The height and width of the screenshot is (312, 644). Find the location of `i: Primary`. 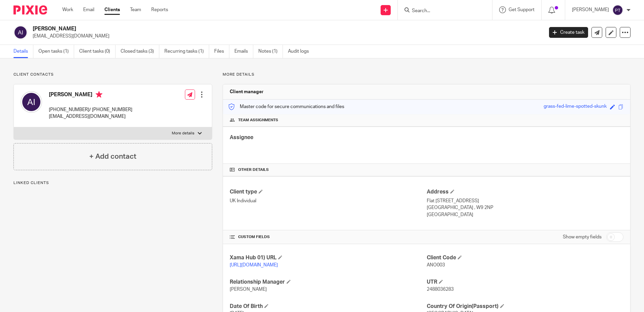

i: Primary is located at coordinates (99, 94).